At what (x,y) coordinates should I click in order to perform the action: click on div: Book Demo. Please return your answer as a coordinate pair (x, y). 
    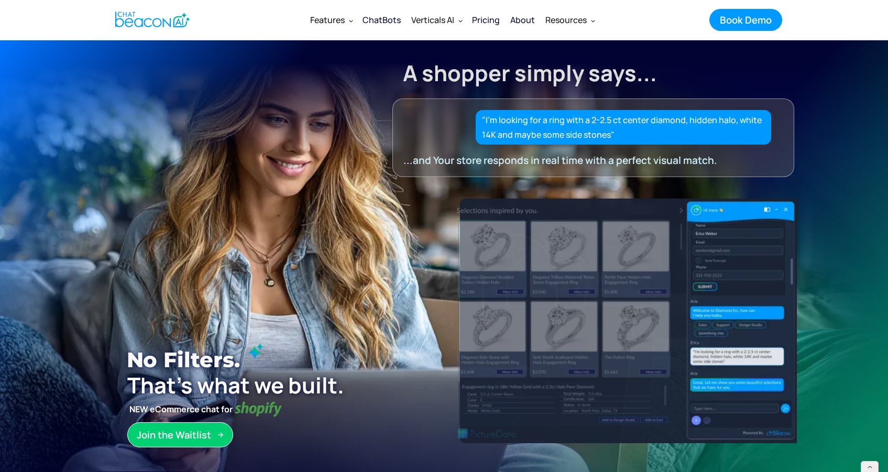
    Looking at the image, I should click on (746, 20).